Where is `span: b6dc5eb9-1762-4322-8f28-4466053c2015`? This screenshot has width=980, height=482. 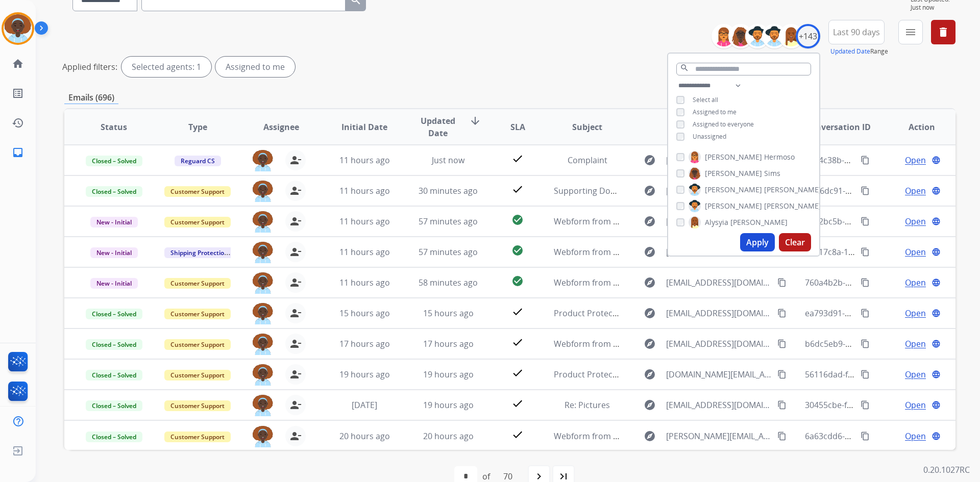 span: b6dc5eb9-1762-4322-8f28-4466053c2015 is located at coordinates (882, 344).